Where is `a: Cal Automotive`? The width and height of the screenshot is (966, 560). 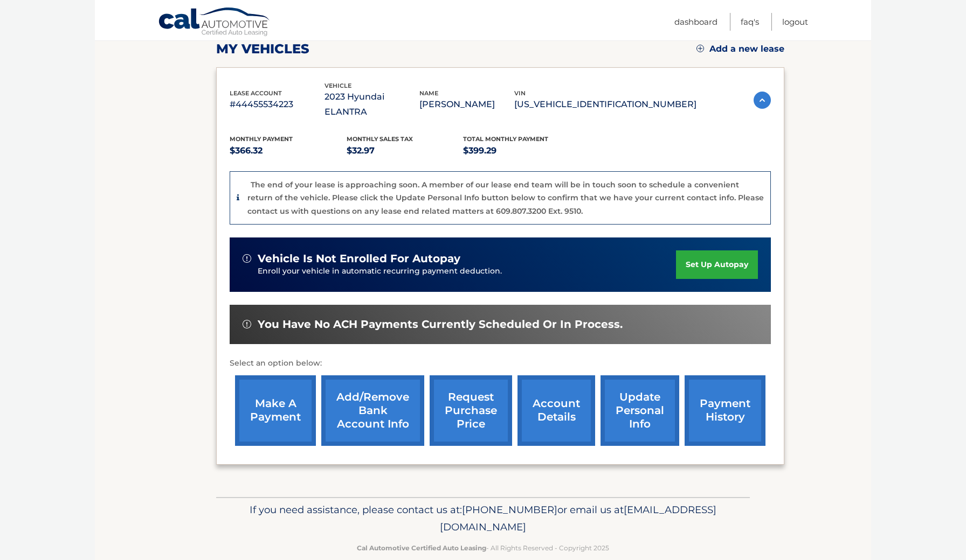 a: Cal Automotive is located at coordinates (214, 23).